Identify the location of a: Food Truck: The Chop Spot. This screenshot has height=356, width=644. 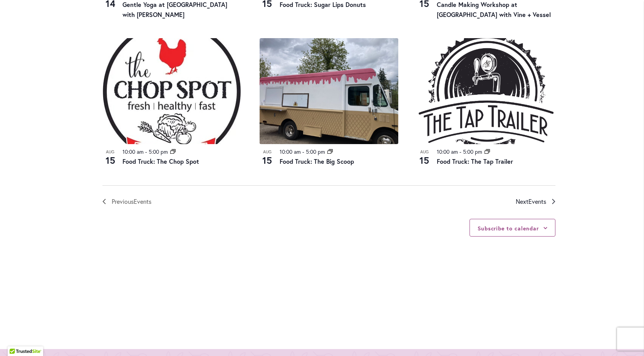
(160, 161).